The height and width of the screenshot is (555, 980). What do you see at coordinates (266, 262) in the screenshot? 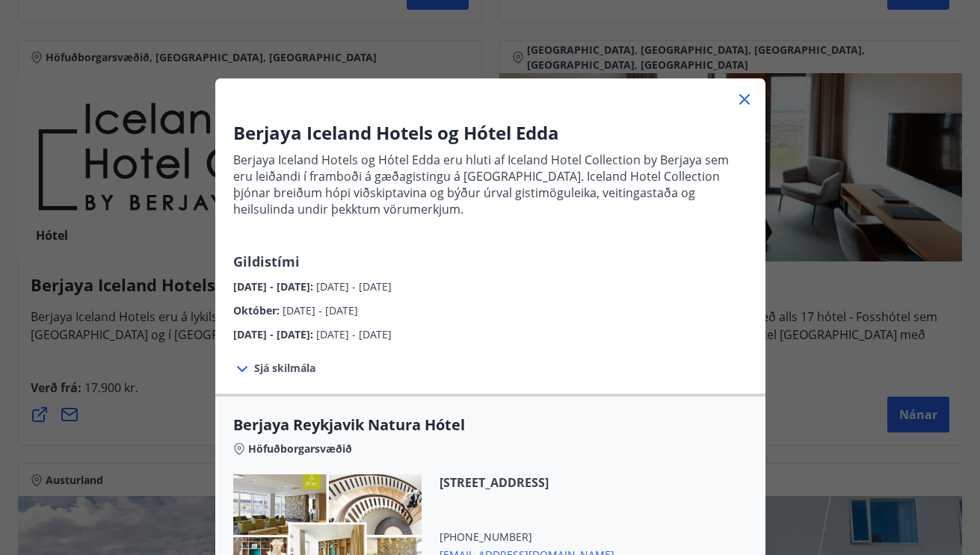
I see `span: Gildistími` at bounding box center [266, 262].